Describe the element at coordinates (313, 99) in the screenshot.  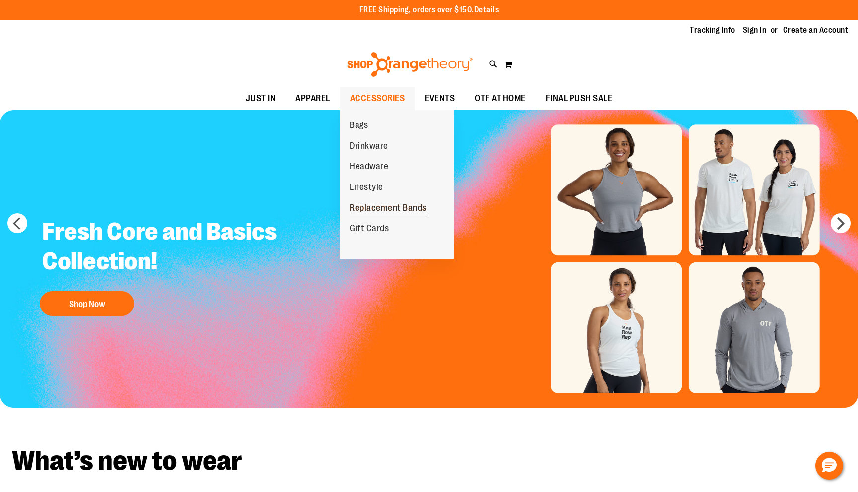
I see `a: APPAREL` at that location.